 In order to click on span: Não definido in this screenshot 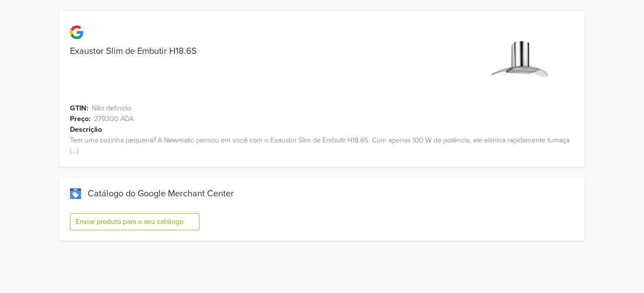, I will do `click(112, 108)`.